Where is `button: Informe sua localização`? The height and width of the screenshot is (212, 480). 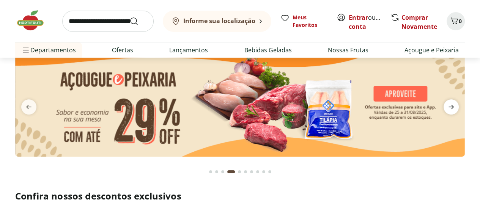 button: Informe sua localização is located at coordinates (217, 21).